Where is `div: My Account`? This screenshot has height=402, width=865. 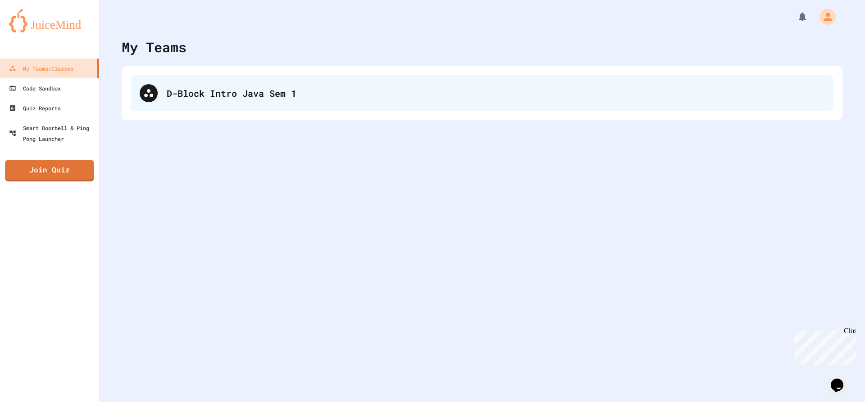
div: My Account is located at coordinates (824, 17).